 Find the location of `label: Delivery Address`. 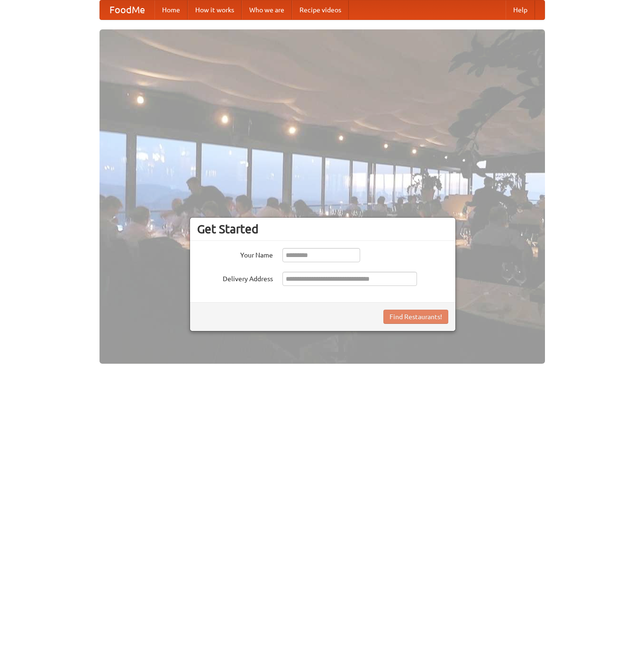

label: Delivery Address is located at coordinates (235, 278).